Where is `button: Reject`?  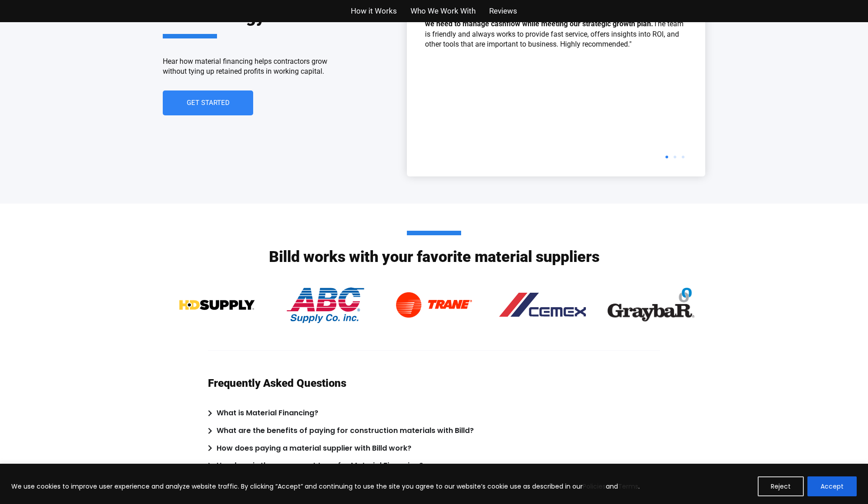
button: Reject is located at coordinates (781, 486).